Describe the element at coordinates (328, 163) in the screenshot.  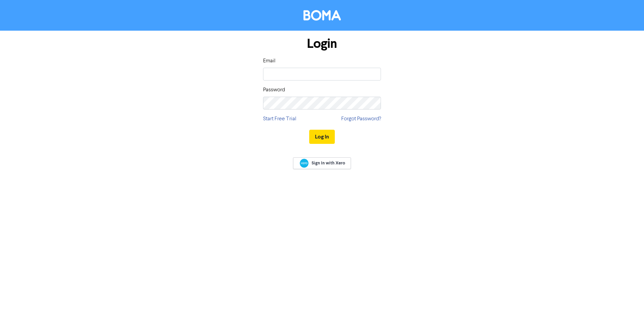
I see `span: Sign In with Xero` at that location.